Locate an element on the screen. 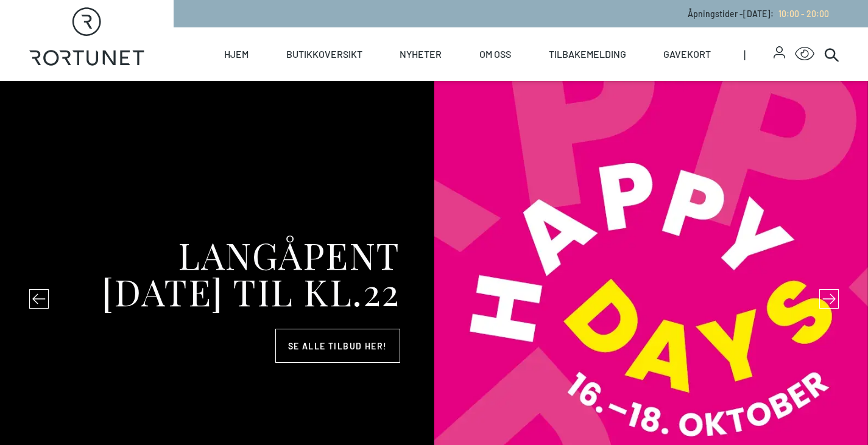 This screenshot has height=445, width=868. a: Butikkoversikt is located at coordinates (324, 54).